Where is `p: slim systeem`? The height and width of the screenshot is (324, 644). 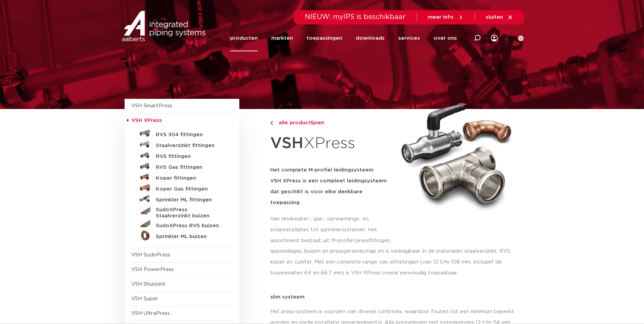 p: slim systeem is located at coordinates (395, 297).